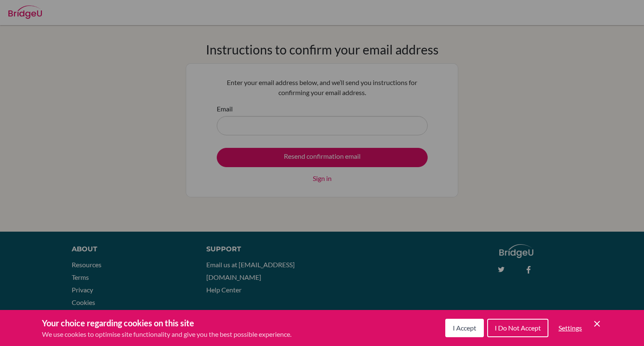  What do you see at coordinates (570, 328) in the screenshot?
I see `button: Settings` at bounding box center [570, 328].